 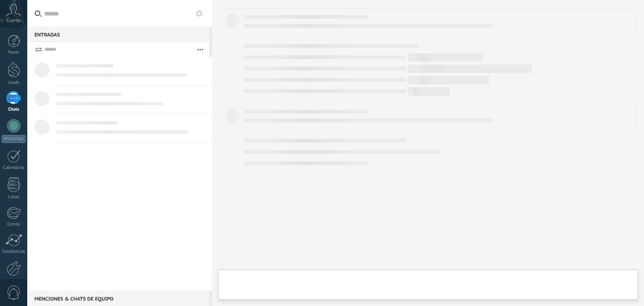 I want to click on div: Correo, so click(x=14, y=224).